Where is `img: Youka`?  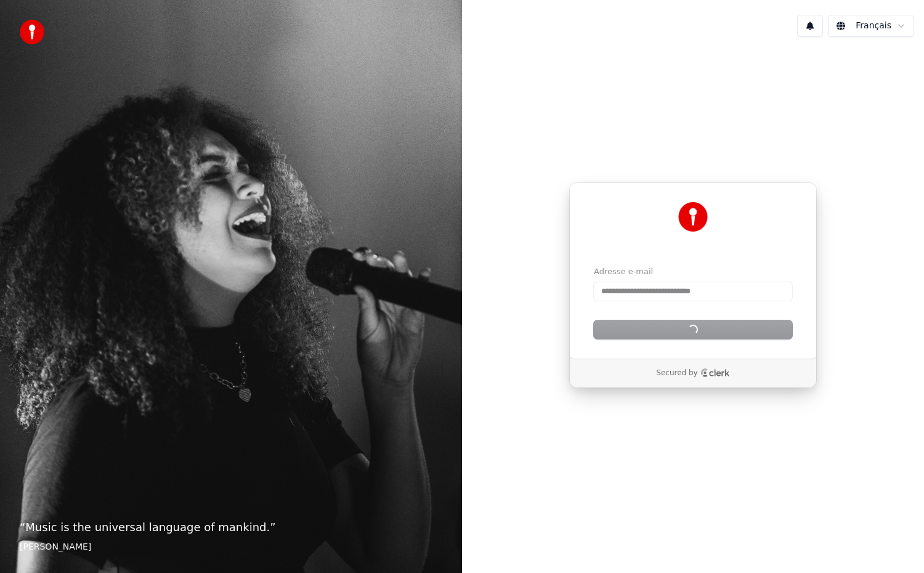
img: Youka is located at coordinates (693, 216).